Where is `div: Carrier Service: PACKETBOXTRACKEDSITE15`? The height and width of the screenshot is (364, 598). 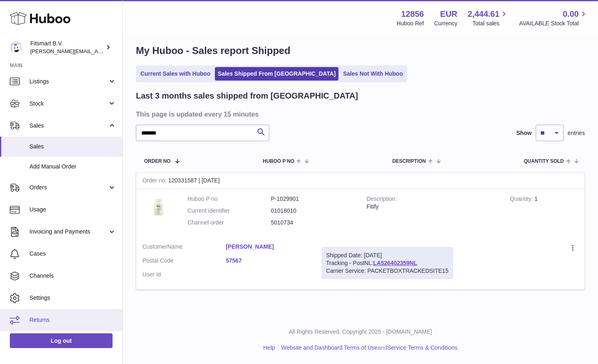
div: Carrier Service: PACKETBOXTRACKEDSITE15 is located at coordinates (387, 271).